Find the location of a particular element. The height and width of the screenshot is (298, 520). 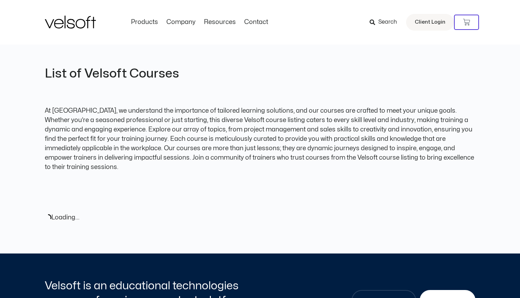

img: Velsoft Training Materials is located at coordinates (70, 22).